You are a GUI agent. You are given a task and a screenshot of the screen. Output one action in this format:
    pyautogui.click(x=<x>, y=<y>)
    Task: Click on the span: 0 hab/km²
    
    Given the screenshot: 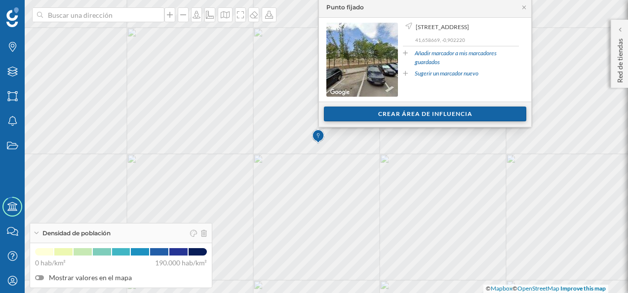 What is the action you would take?
    pyautogui.click(x=50, y=263)
    